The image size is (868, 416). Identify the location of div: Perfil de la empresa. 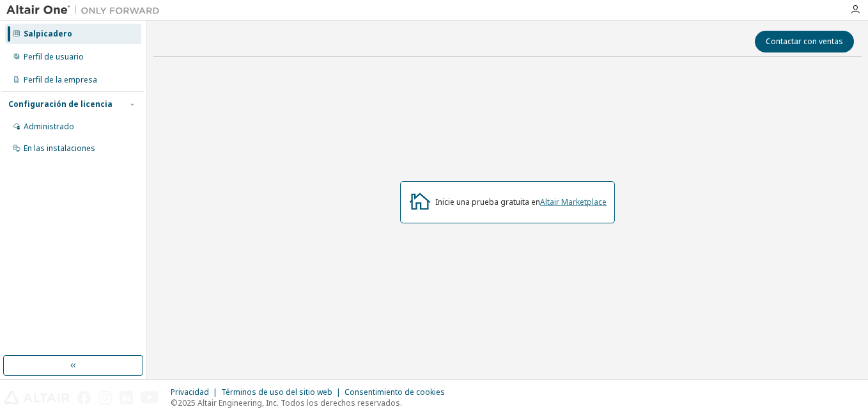
(60, 80).